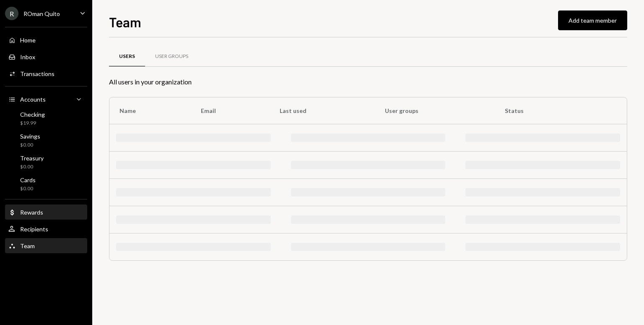  What do you see at coordinates (435, 111) in the screenshot?
I see `th: User groups` at bounding box center [435, 111].